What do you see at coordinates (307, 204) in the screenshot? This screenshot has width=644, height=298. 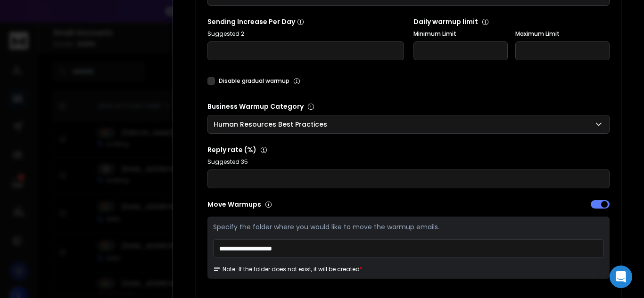 I see `p: Move Warmups` at bounding box center [307, 204].